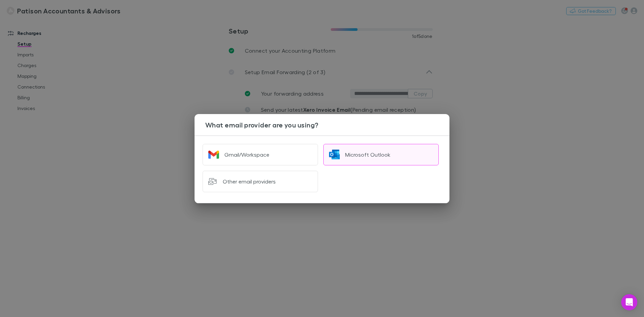 The width and height of the screenshot is (644, 317). What do you see at coordinates (249, 182) in the screenshot?
I see `div: Other email providers` at bounding box center [249, 182].